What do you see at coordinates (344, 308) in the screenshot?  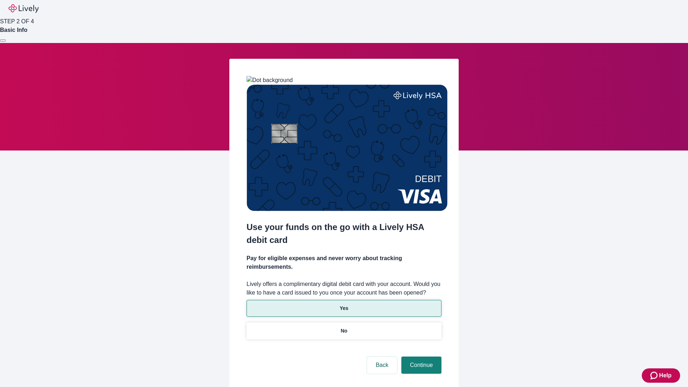 I see `button: Yes` at bounding box center [344, 308].